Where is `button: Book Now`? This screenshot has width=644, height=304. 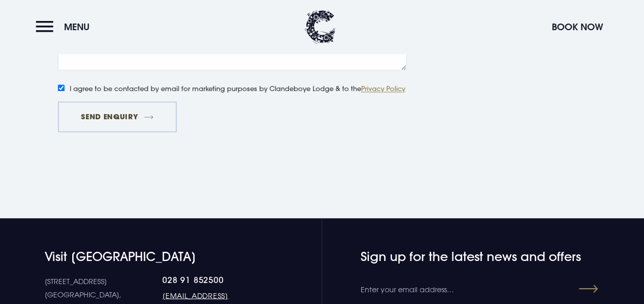 button: Book Now is located at coordinates (577, 27).